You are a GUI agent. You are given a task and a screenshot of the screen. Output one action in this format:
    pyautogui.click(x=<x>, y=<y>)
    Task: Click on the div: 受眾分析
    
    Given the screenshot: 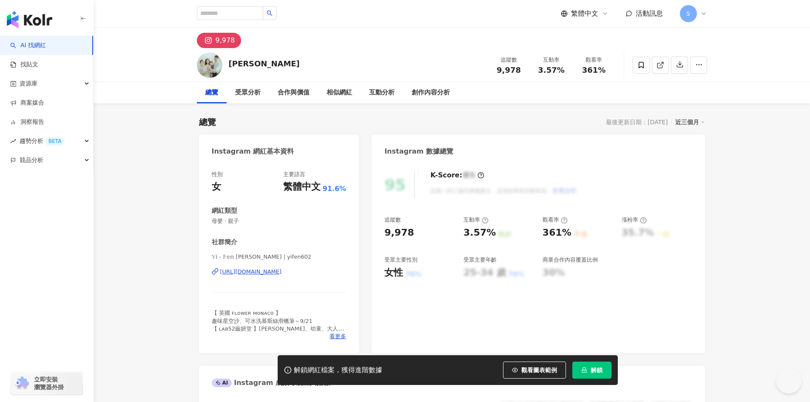 What is the action you would take?
    pyautogui.click(x=248, y=93)
    